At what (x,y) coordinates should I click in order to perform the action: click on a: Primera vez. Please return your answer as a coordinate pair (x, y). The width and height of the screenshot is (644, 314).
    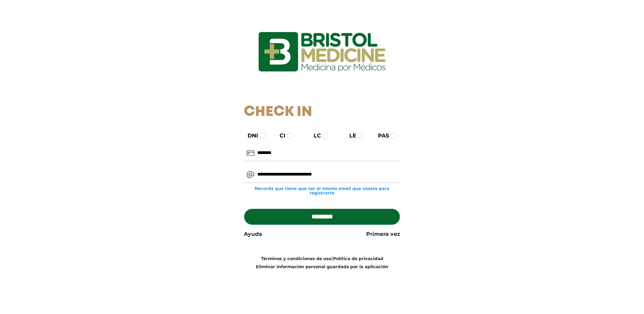
    Looking at the image, I should click on (383, 234).